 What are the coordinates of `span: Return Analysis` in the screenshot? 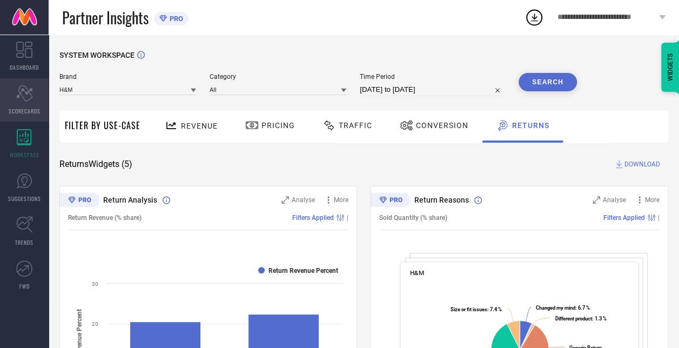 It's located at (130, 200).